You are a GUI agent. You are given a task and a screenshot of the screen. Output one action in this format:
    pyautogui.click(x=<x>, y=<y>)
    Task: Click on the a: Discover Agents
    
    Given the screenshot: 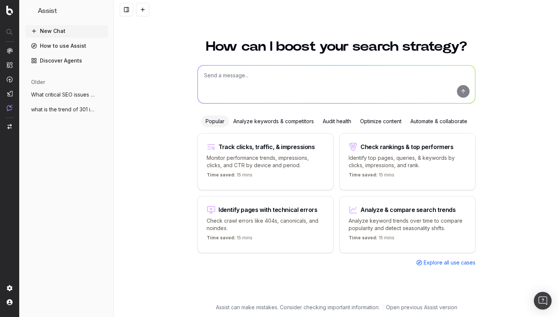 What is the action you would take?
    pyautogui.click(x=67, y=61)
    